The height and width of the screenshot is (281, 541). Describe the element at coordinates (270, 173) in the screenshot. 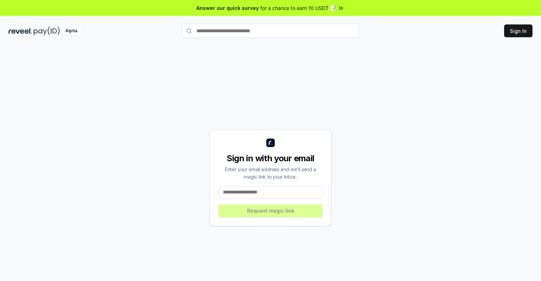

I see `div: Enter your email address and we’ll send a magic link to your inbox.` at that location.